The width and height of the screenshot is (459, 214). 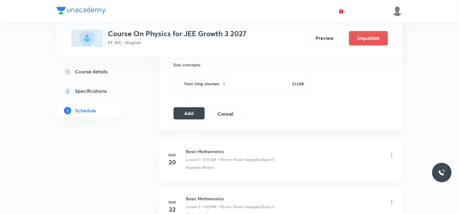 I want to click on p: 3, so click(x=68, y=111).